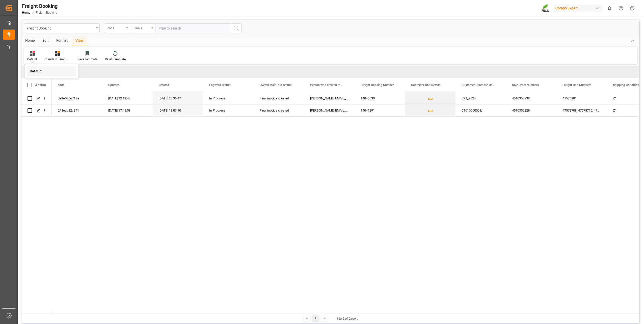 The height and width of the screenshot is (324, 644). I want to click on span: Overall Main-run Status, so click(276, 85).